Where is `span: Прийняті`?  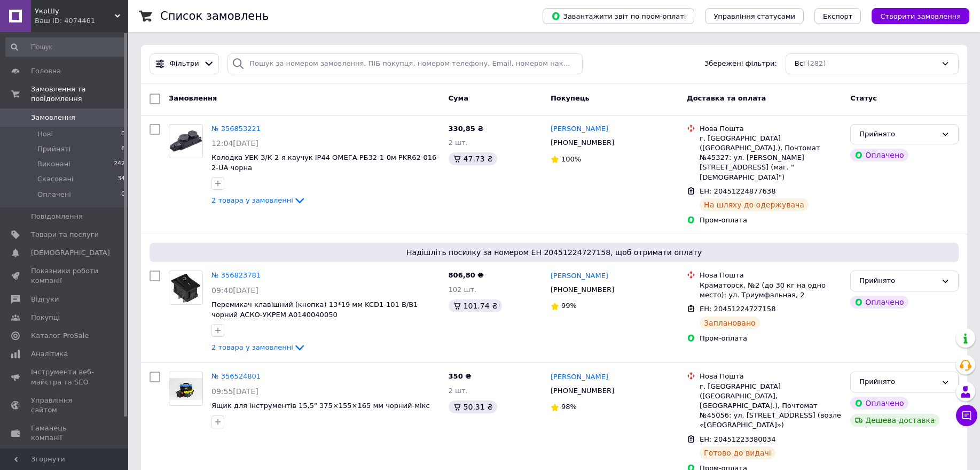 span: Прийняті is located at coordinates (54, 149).